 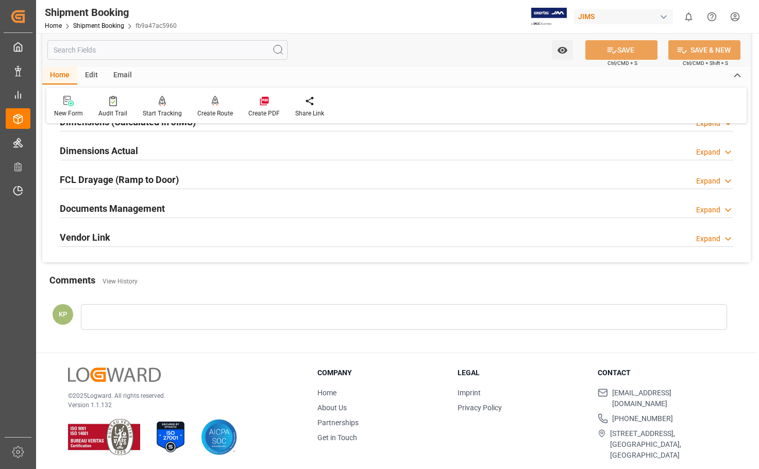 I want to click on div: Shipment Booking, so click(x=111, y=12).